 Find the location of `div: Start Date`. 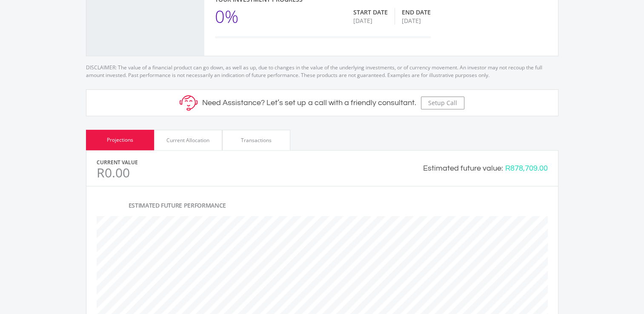

div: Start Date is located at coordinates (370, 12).